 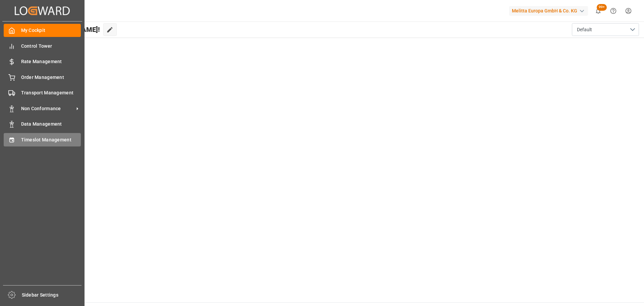 I want to click on button: Help Center, so click(x=613, y=11).